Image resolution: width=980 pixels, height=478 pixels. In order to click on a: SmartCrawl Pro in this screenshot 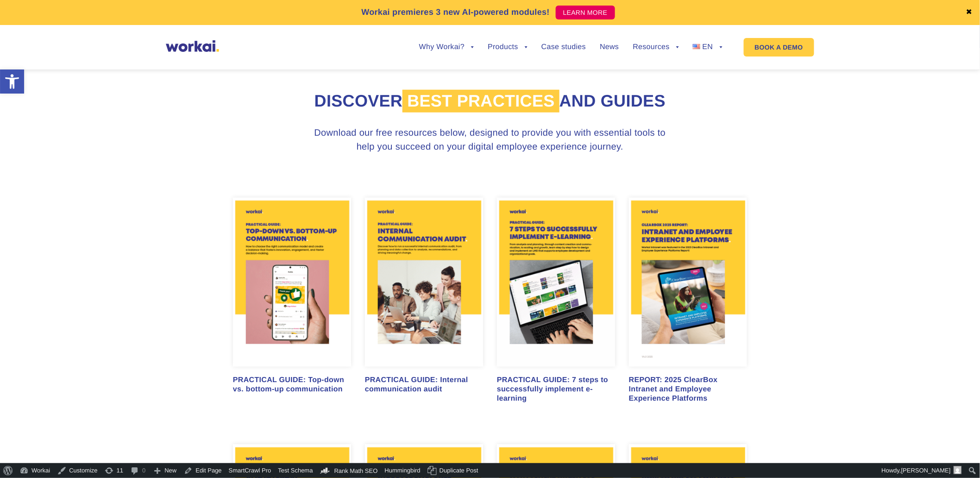, I will do `click(250, 471)`.